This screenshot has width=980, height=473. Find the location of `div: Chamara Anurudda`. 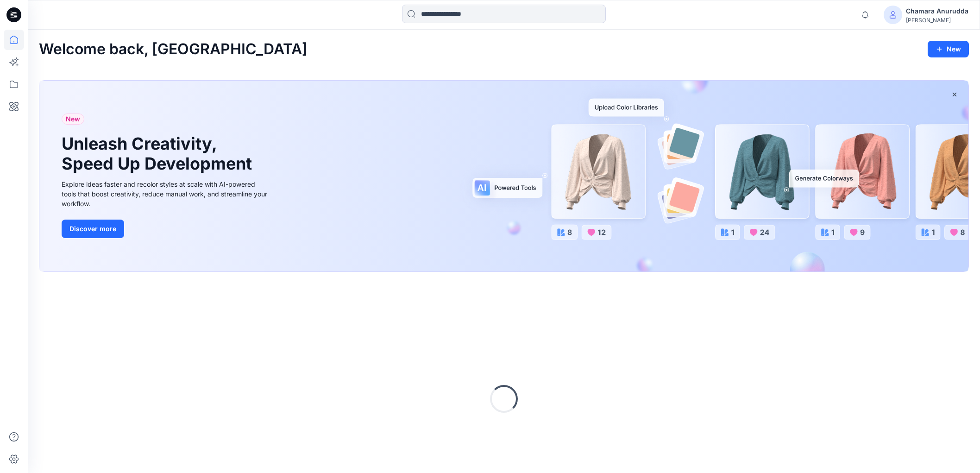

div: Chamara Anurudda is located at coordinates (937, 11).